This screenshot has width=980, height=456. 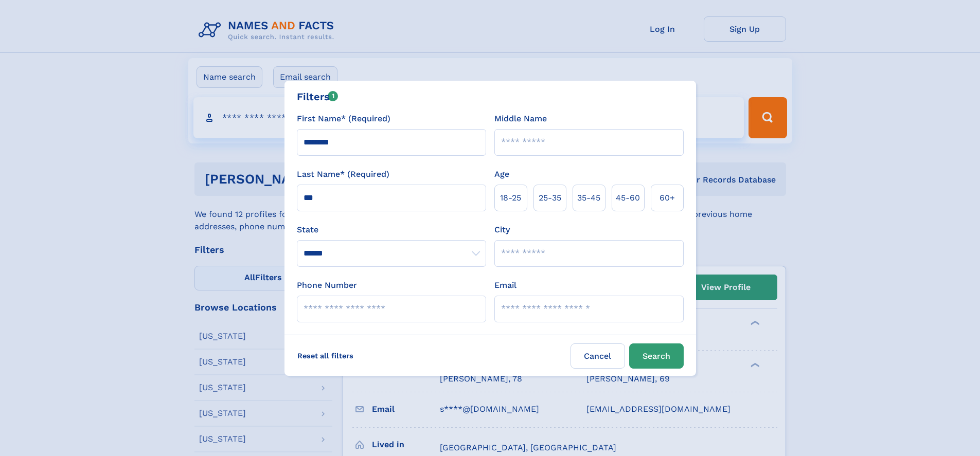 What do you see at coordinates (344, 119) in the screenshot?
I see `label: First Name* (Required)` at bounding box center [344, 119].